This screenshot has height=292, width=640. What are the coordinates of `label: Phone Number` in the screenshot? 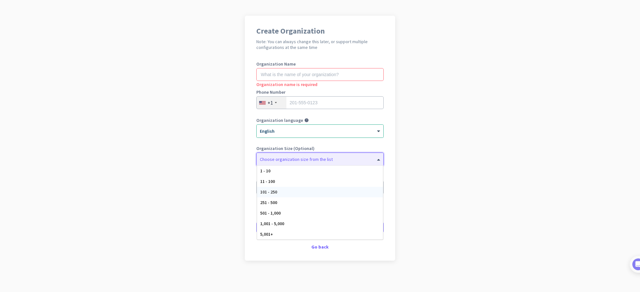 It's located at (320, 92).